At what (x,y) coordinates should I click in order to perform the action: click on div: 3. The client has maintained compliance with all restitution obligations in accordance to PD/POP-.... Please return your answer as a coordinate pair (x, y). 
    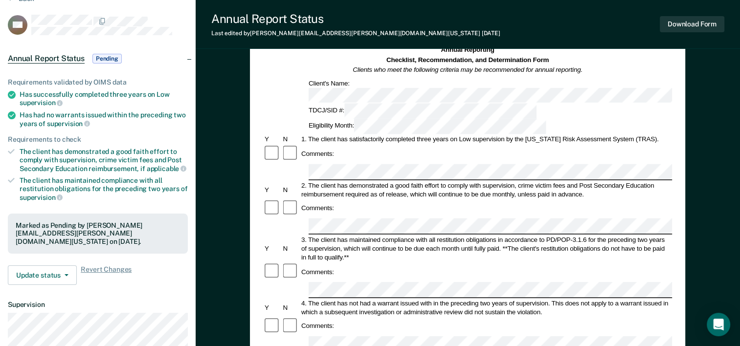
    Looking at the image, I should click on (485, 248).